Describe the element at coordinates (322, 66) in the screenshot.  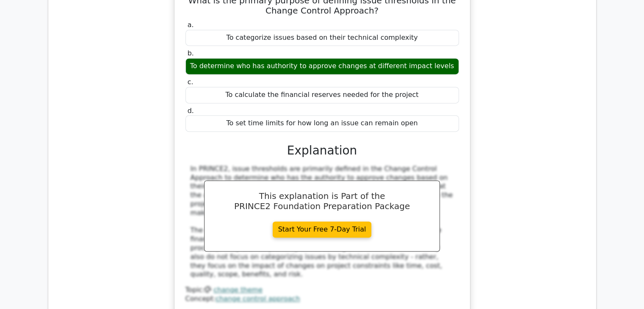
I see `div: To determine who has authority to approve changes at different impact levels` at that location.